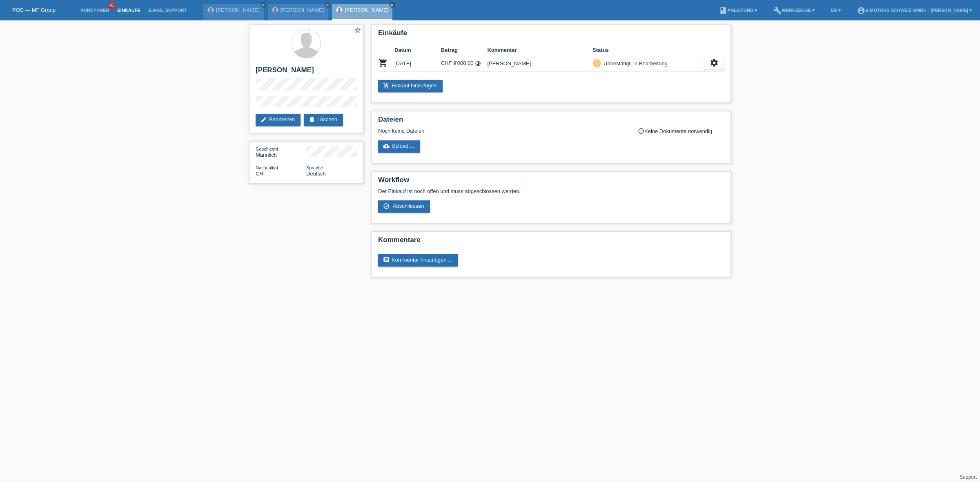 The height and width of the screenshot is (482, 980). I want to click on h2: Dateien, so click(551, 121).